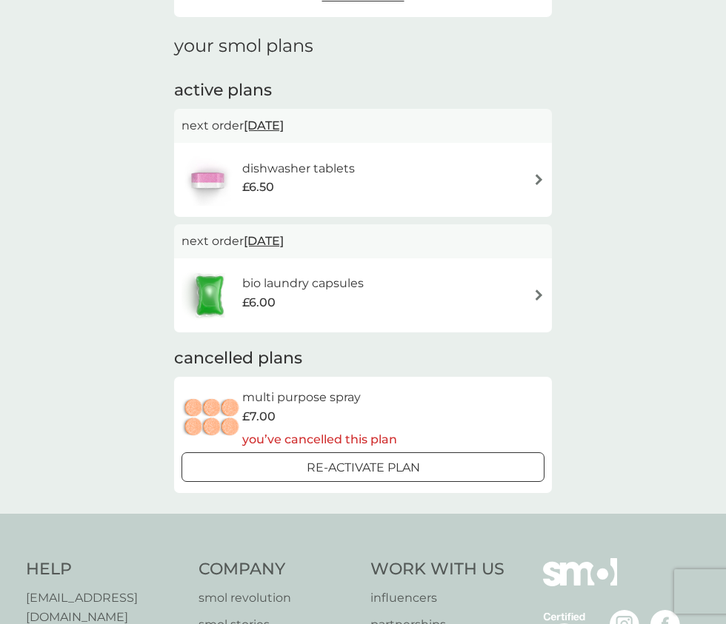  What do you see at coordinates (437, 570) in the screenshot?
I see `h4: Work With Us` at bounding box center [437, 570].